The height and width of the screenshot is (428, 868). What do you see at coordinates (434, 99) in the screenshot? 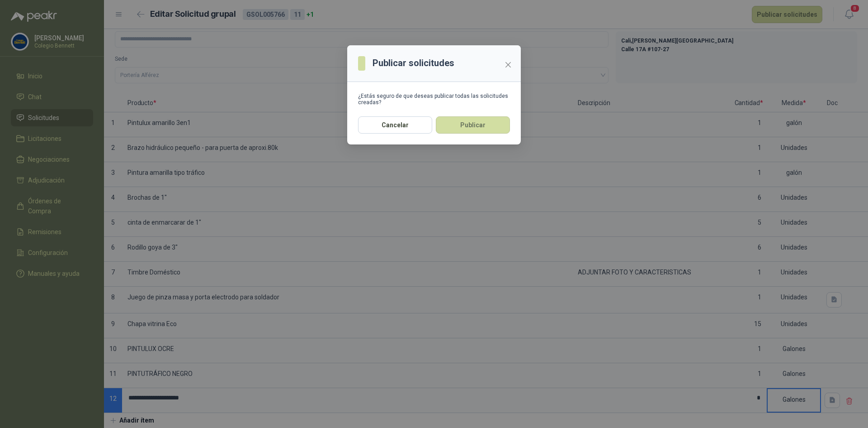
I see `div: ¿Estás seguro de que deseas publicar todas las solicitudes creadas?` at bounding box center [434, 99].